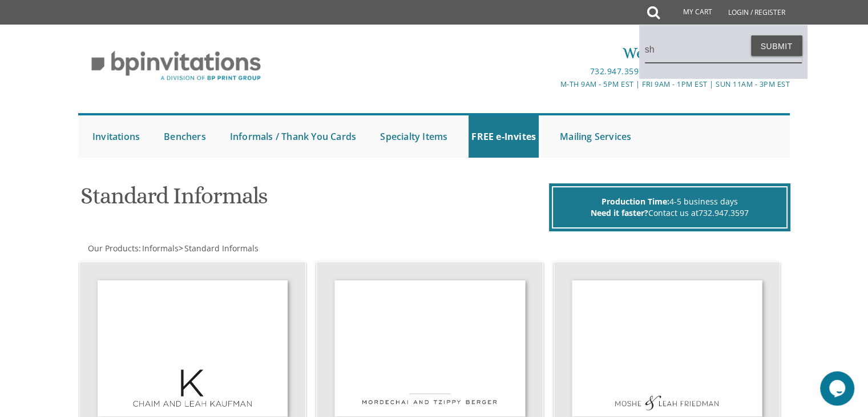 Image resolution: width=868 pixels, height=417 pixels. Describe the element at coordinates (723, 50) in the screenshot. I see `input: Search` at that location.